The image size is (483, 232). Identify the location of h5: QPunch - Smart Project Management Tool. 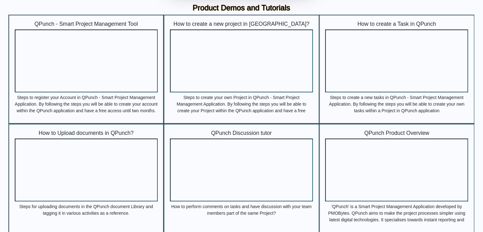
(86, 24).